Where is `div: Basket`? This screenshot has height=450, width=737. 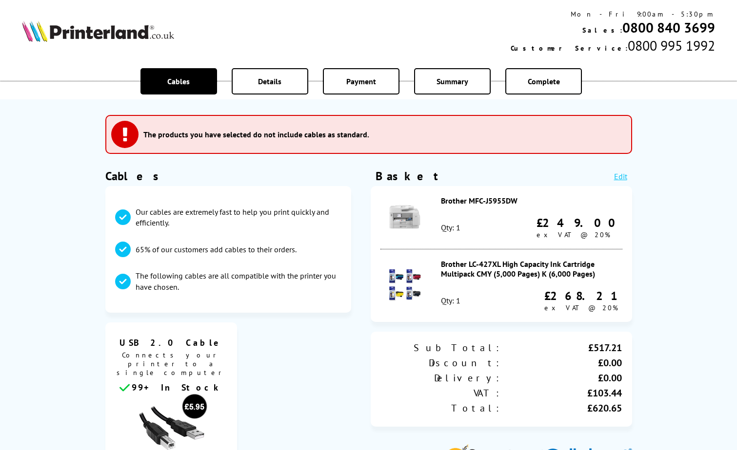
div: Basket is located at coordinates (407, 176).